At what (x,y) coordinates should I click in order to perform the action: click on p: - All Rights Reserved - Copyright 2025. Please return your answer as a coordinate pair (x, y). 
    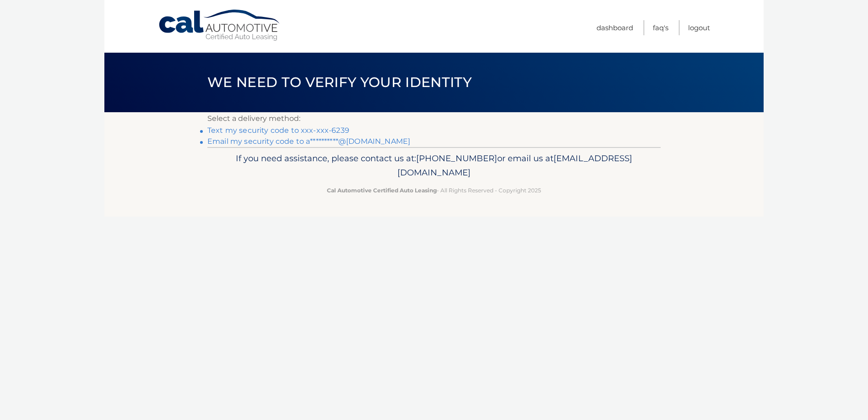
    Looking at the image, I should click on (434, 190).